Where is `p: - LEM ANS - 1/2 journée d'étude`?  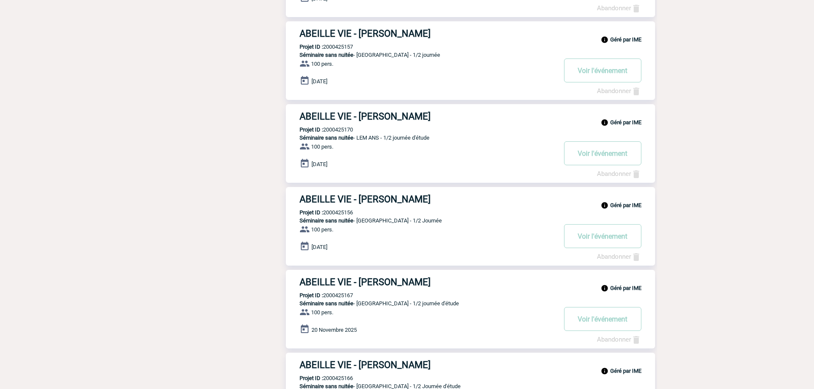 p: - LEM ANS - 1/2 journée d'étude is located at coordinates (421, 138).